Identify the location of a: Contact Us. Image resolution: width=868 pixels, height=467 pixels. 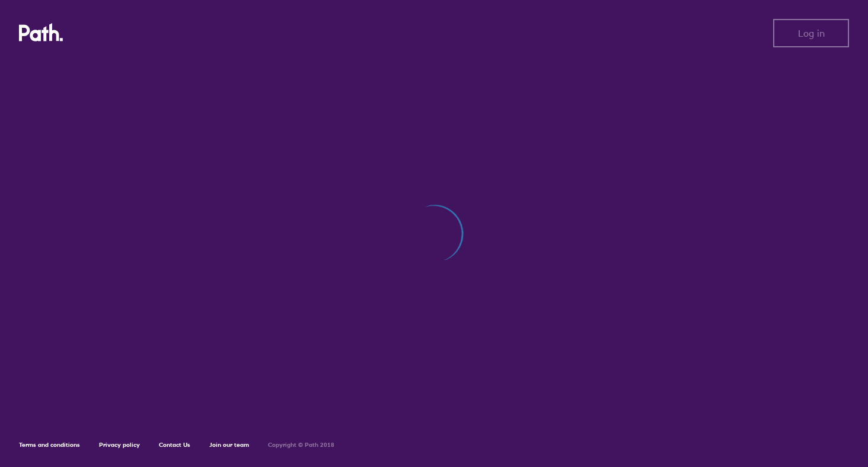
(174, 445).